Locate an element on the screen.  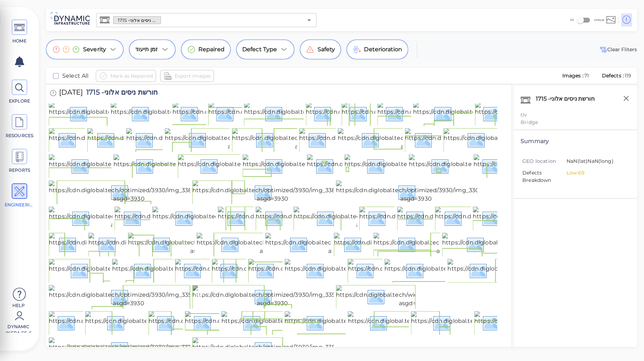
span: Severity is located at coordinates (95, 49).